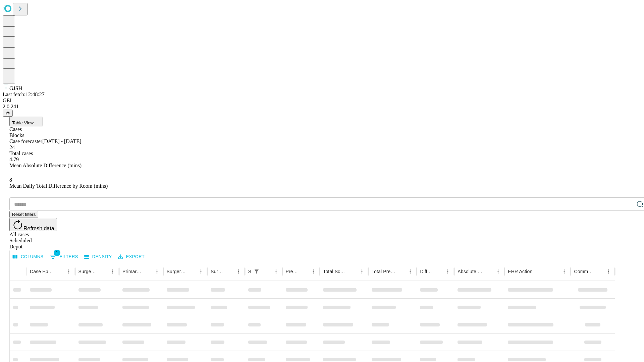 The width and height of the screenshot is (644, 362). I want to click on span: Case forecaster, so click(26, 141).